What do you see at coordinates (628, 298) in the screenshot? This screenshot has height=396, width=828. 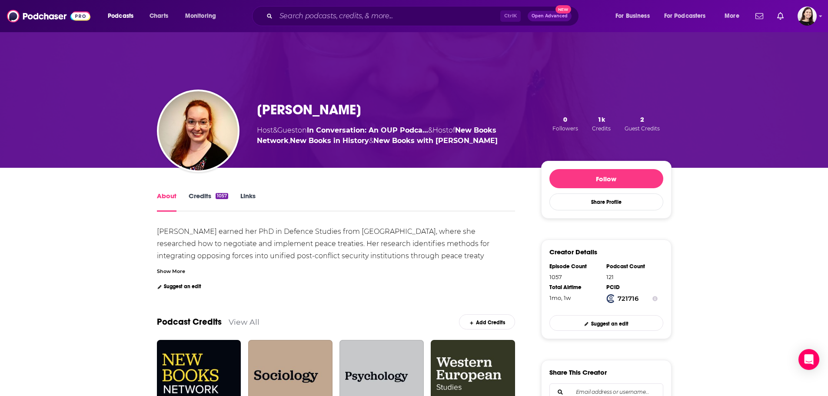 I see `strong: 721716` at bounding box center [628, 298].